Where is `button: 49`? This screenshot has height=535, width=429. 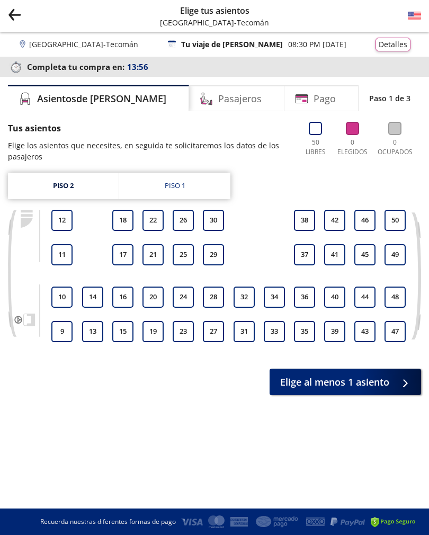
button: 49 is located at coordinates (395, 255).